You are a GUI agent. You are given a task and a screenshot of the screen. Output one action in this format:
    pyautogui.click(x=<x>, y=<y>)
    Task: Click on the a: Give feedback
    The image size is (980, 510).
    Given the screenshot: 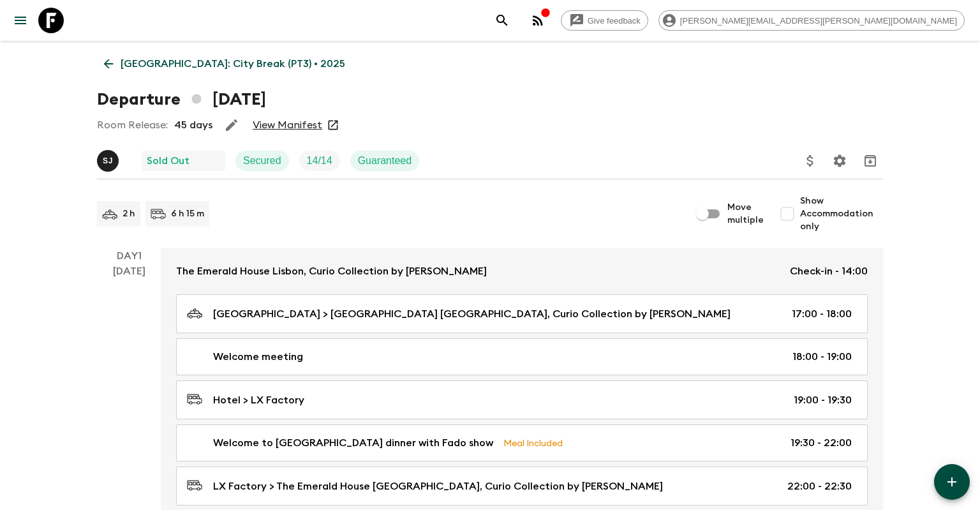 What is the action you would take?
    pyautogui.click(x=604, y=21)
    